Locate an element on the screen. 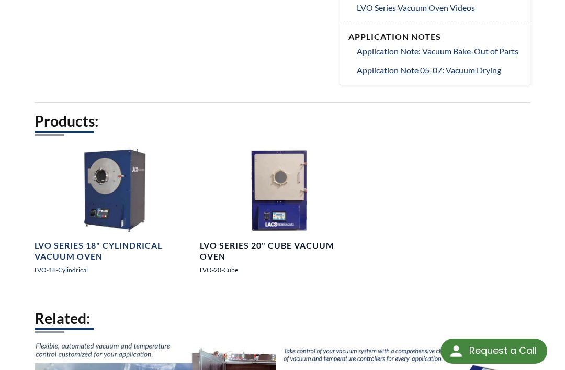  h2: Related: is located at coordinates (282, 318).